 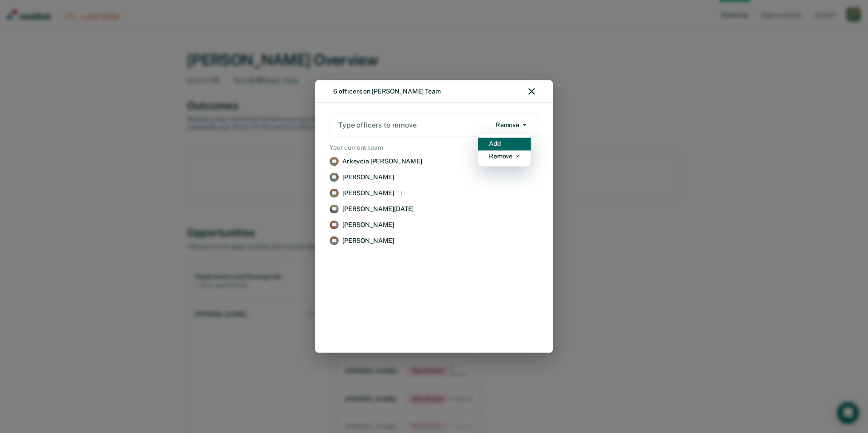 What do you see at coordinates (434, 161) in the screenshot?
I see `a: View supervision staff details for Arkeycia Baker` at bounding box center [434, 161].